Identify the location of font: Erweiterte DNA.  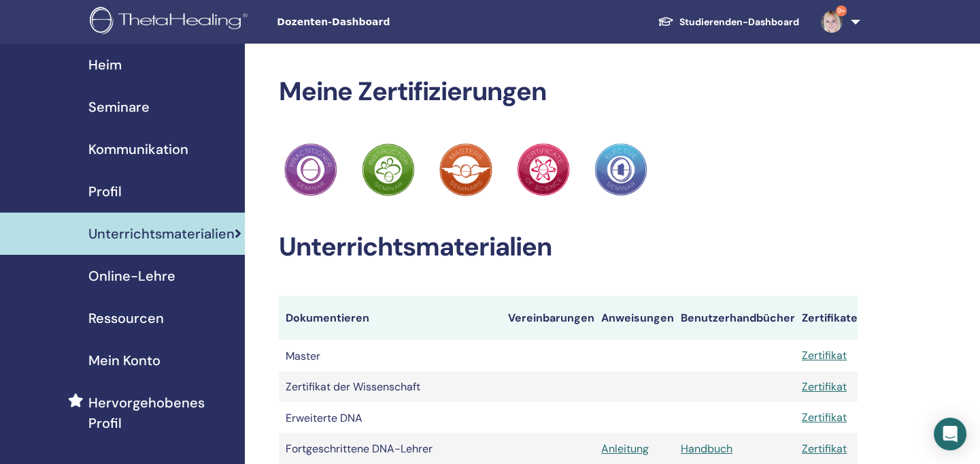
(324, 417).